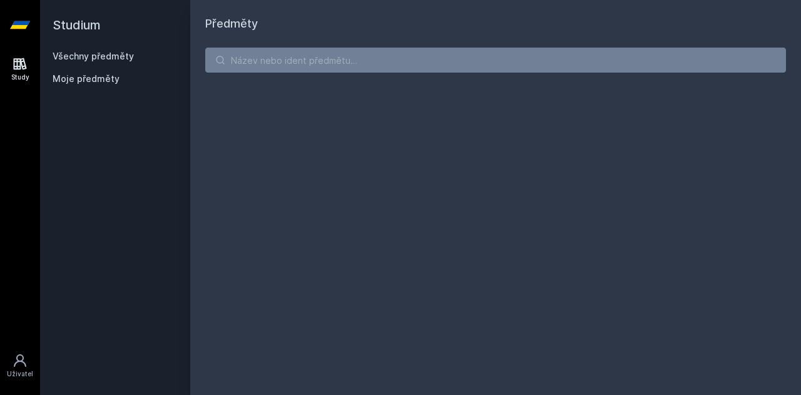 The width and height of the screenshot is (801, 395). I want to click on a: Všechny předměty, so click(93, 56).